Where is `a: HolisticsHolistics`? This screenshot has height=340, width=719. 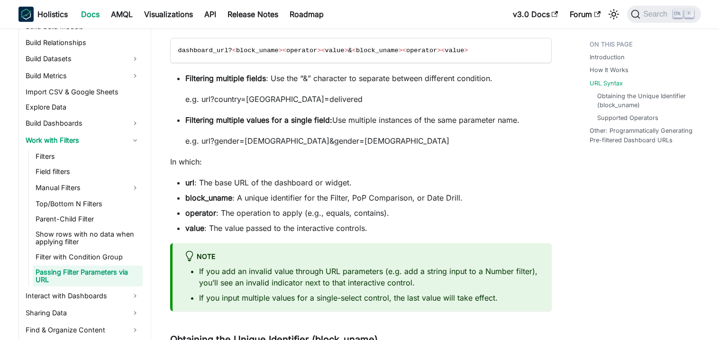
a: HolisticsHolistics is located at coordinates (43, 14).